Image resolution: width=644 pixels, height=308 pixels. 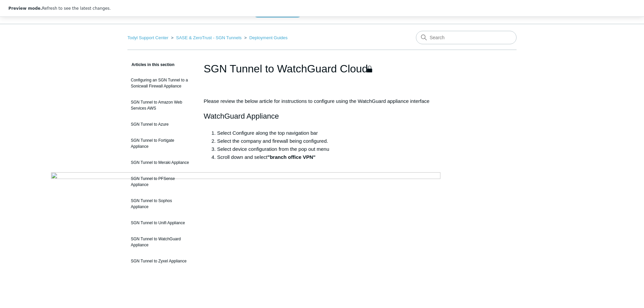 I want to click on li: Todyl Support Center, so click(x=148, y=38).